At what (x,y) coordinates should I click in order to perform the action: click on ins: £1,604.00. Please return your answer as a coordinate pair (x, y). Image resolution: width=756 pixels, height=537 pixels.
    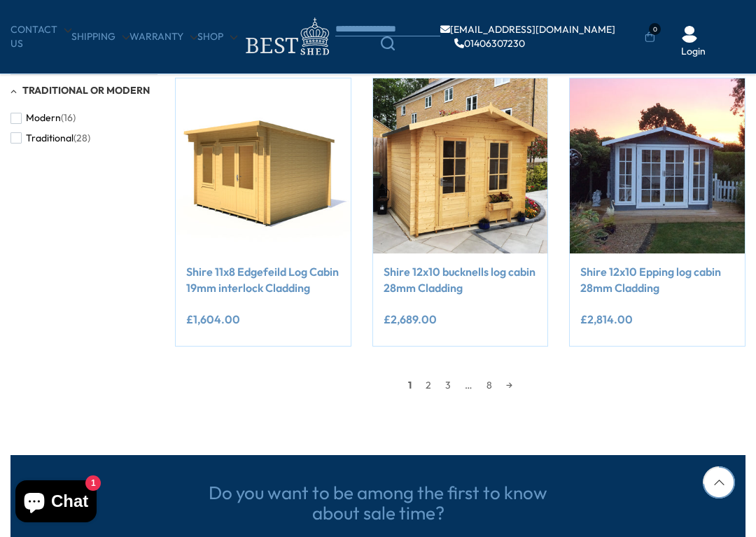
    Looking at the image, I should click on (213, 319).